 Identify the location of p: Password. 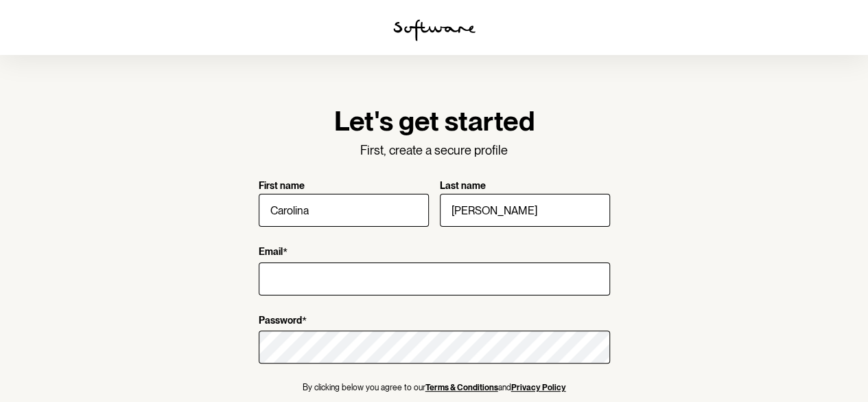
(280, 321).